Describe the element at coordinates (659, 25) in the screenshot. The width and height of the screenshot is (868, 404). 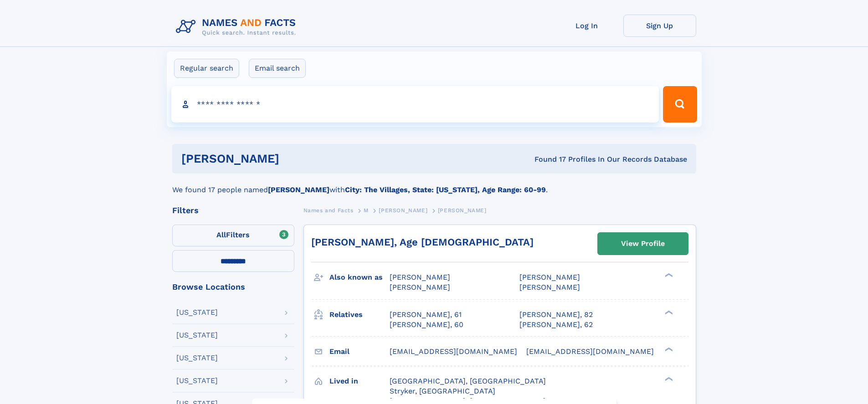
I see `a: Sign Up` at that location.